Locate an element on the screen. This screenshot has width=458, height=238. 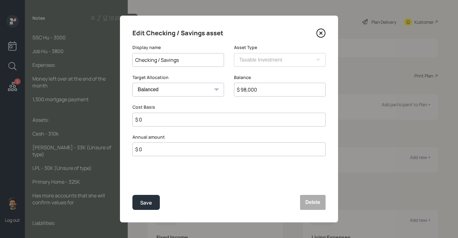
button: Save is located at coordinates (146, 202).